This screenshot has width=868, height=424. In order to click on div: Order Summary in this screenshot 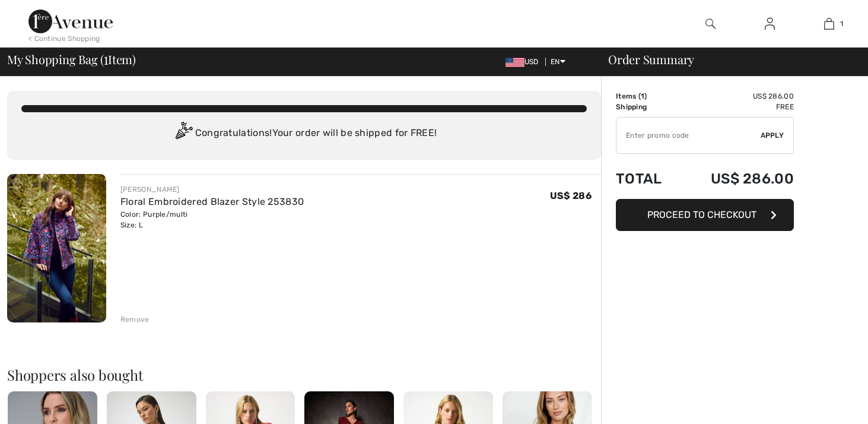, I will do `click(727, 59)`.